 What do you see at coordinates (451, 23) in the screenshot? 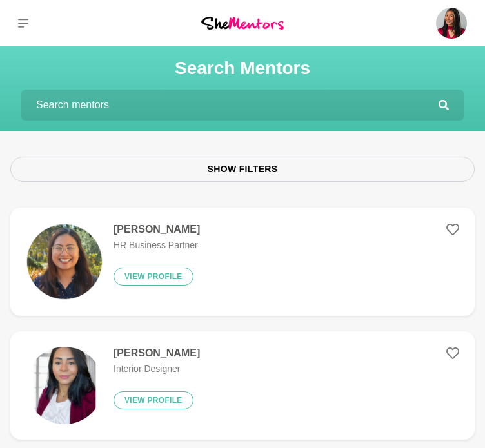
I see `button: Gloria O'Brien` at bounding box center [451, 23].